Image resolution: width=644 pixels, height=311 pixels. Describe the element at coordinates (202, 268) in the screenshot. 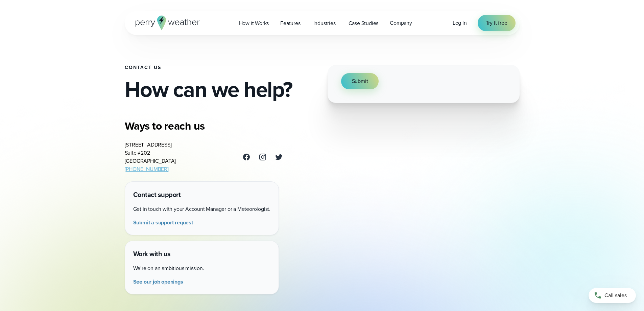

I see `p: We’re on an ambitious mission.` at that location.